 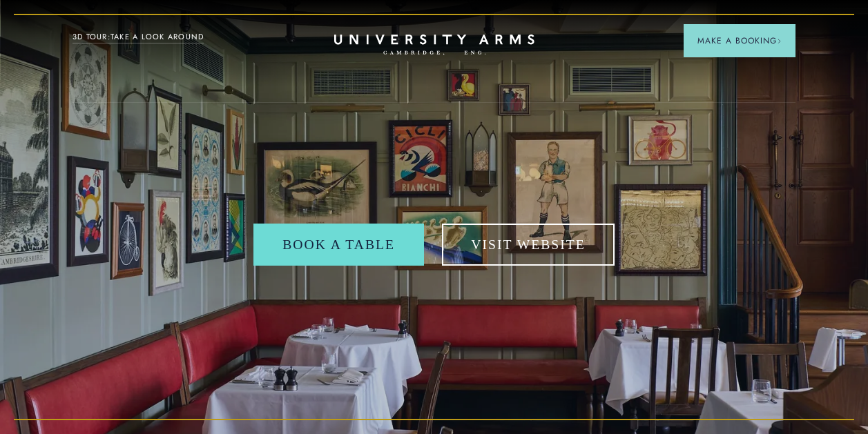 I want to click on a: Book a table, so click(x=339, y=245).